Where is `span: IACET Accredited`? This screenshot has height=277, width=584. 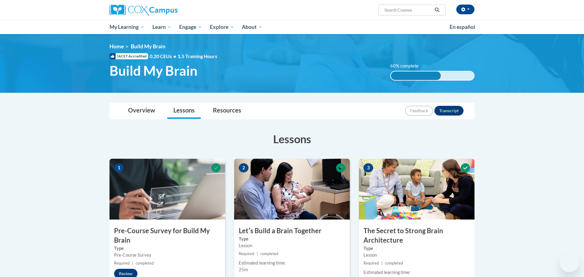 span: IACET Accredited is located at coordinates (129, 56).